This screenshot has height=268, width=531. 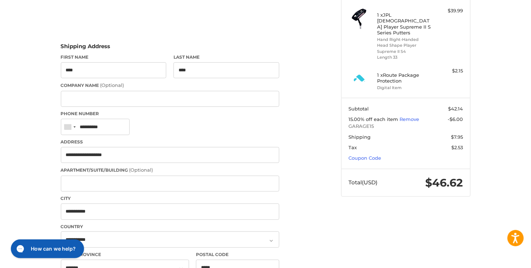 I want to click on h4: 1 x Route Package Protection, so click(x=405, y=78).